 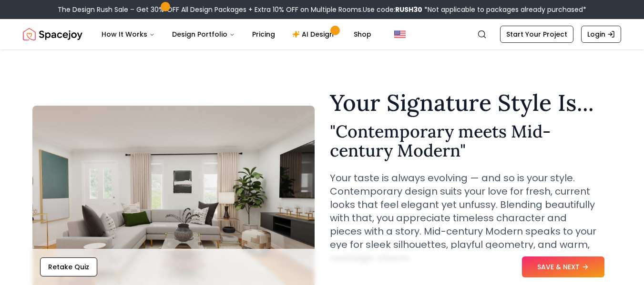 I want to click on img: Spacejoy Logo, so click(x=52, y=34).